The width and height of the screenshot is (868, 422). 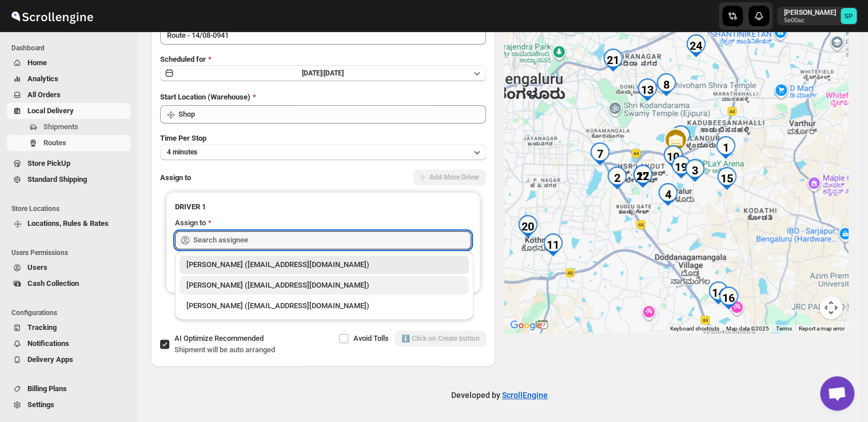 I want to click on span: Time Per Stop, so click(x=183, y=138).